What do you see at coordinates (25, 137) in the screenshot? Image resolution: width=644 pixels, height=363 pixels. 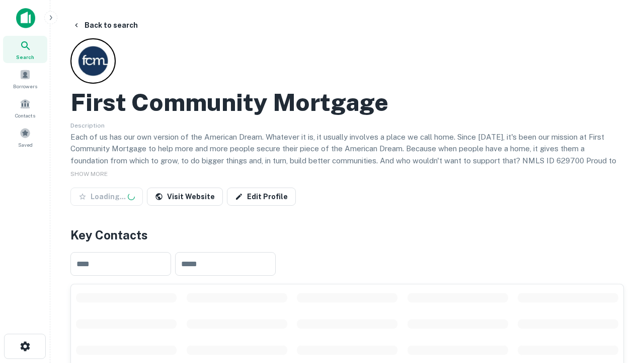 I see `div: Saved` at bounding box center [25, 137].